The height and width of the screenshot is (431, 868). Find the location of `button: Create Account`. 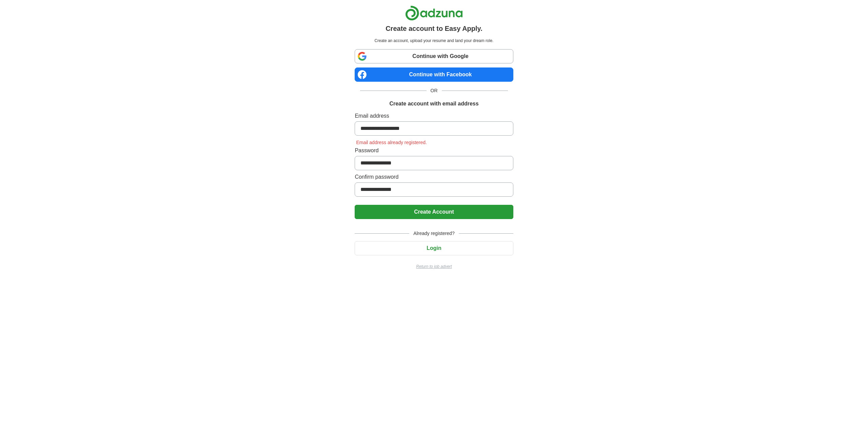

button: Create Account is located at coordinates (434, 212).